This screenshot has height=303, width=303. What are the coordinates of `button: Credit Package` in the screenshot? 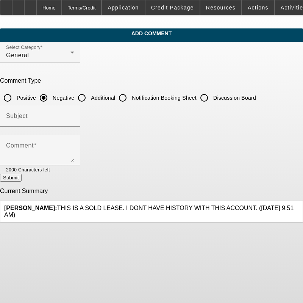 It's located at (173, 8).